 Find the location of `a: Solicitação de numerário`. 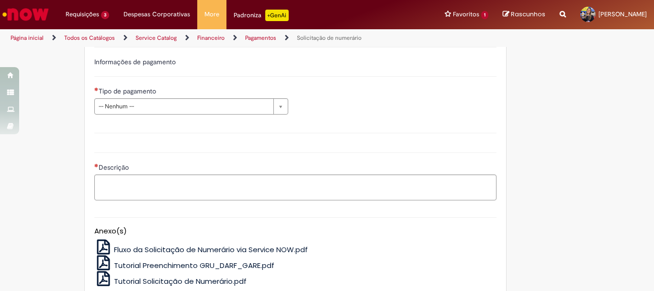

a: Solicitação de numerário is located at coordinates (329, 38).